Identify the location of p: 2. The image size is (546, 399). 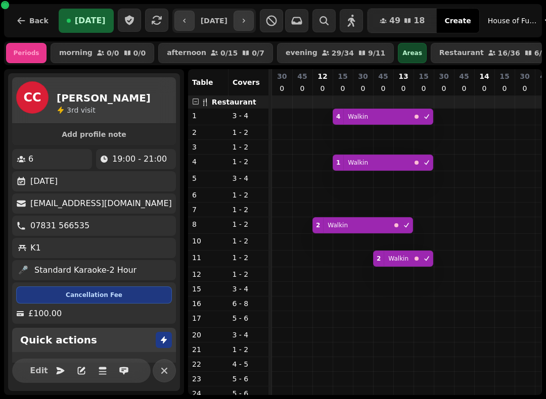
(208, 132).